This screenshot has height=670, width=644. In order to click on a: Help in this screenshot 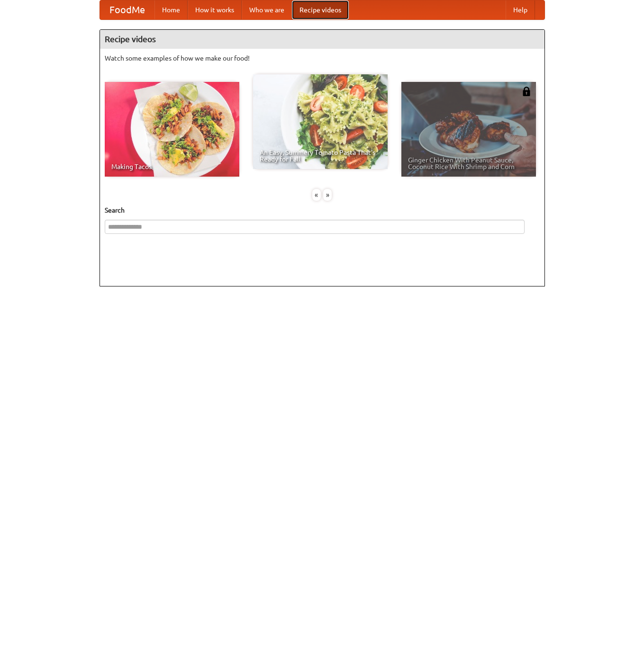, I will do `click(521, 10)`.